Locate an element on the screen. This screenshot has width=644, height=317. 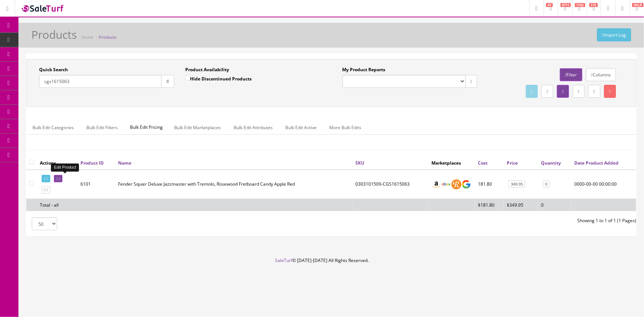
span: HELP is located at coordinates (638, 5).